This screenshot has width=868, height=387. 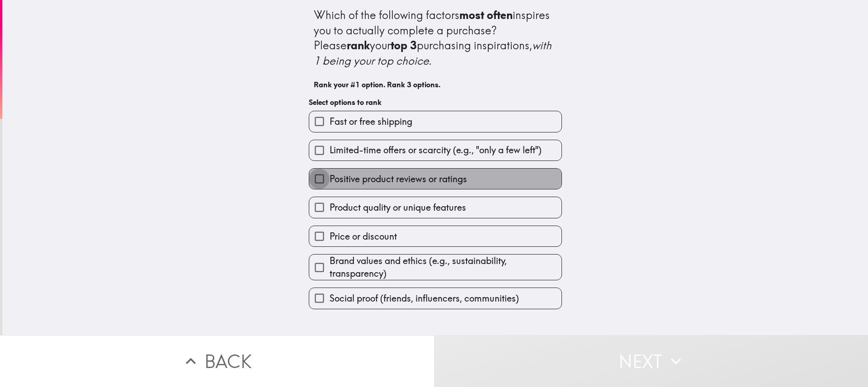 What do you see at coordinates (398, 207) in the screenshot?
I see `span: Product quality or unique features` at bounding box center [398, 207].